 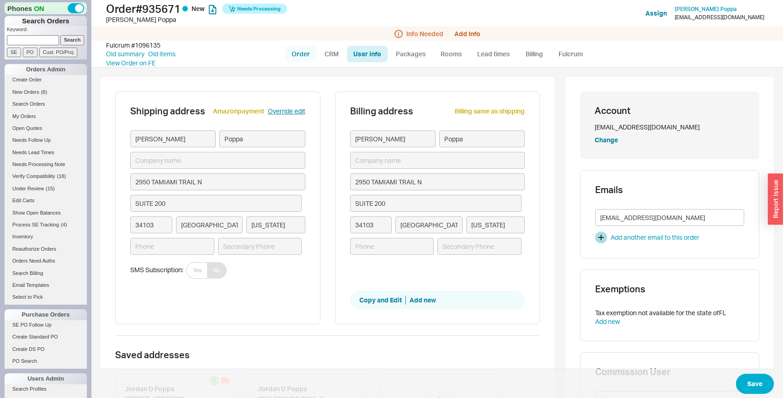 I want to click on button: Change, so click(x=606, y=140).